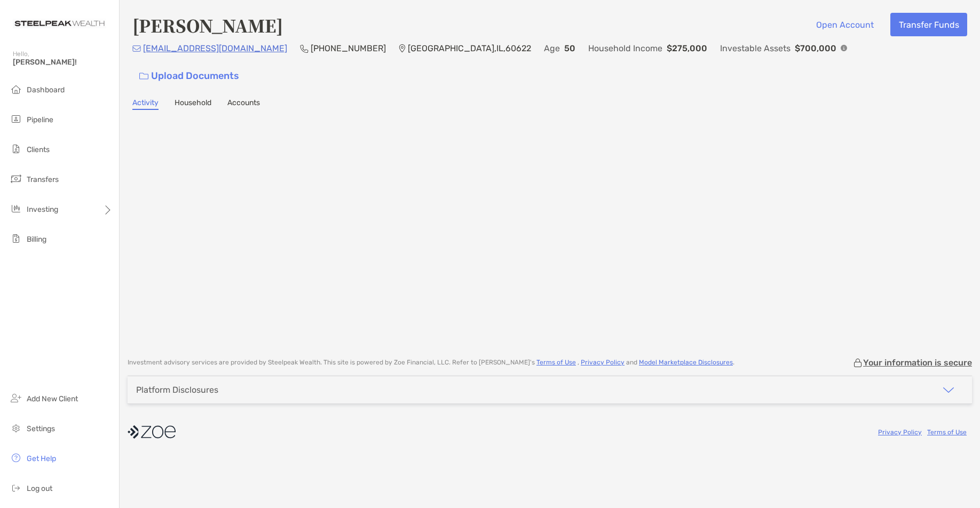 The width and height of the screenshot is (980, 508). What do you see at coordinates (152, 431) in the screenshot?
I see `img: company logo` at bounding box center [152, 431].